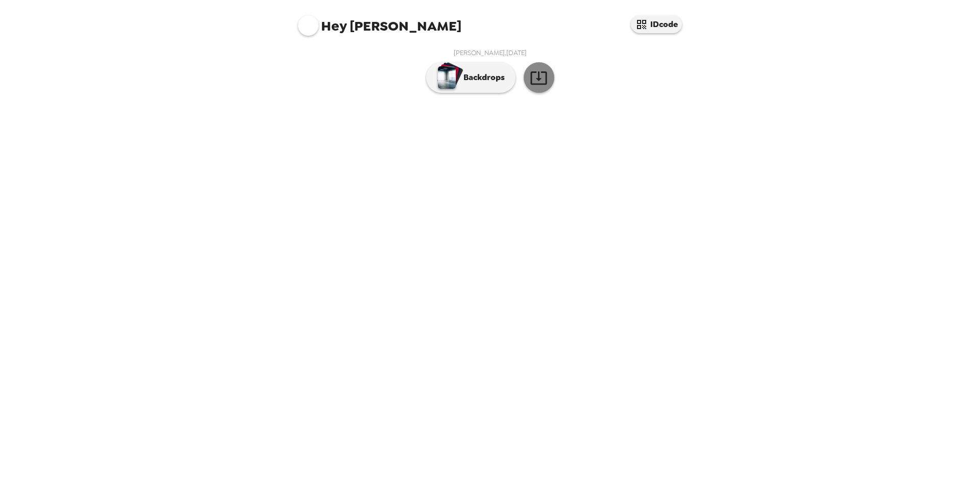  I want to click on span: Hey, so click(334, 26).